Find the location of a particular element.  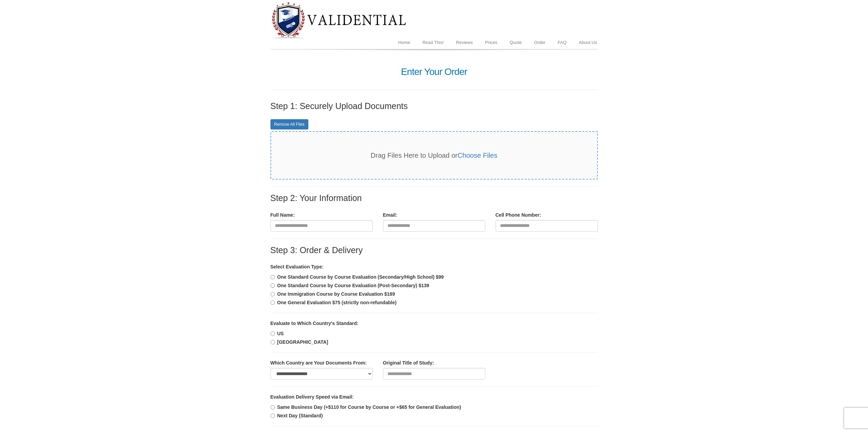

label: Email: is located at coordinates (390, 216).